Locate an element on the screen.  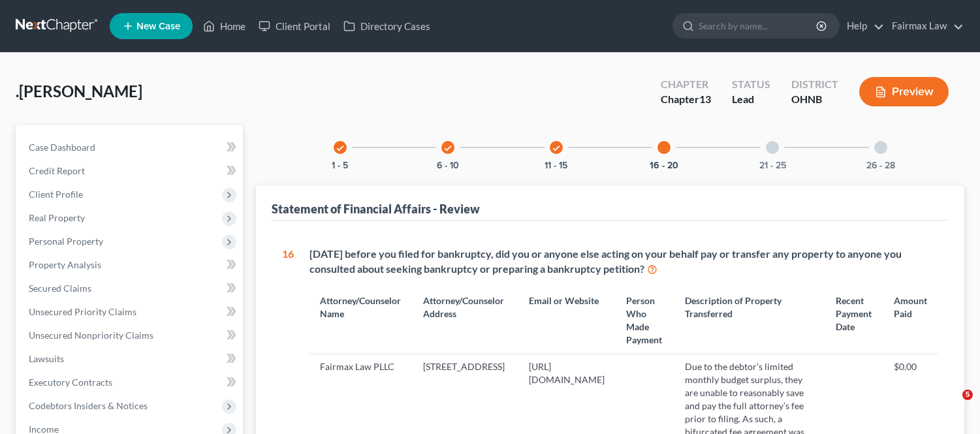
a: Directory Cases is located at coordinates (387, 26).